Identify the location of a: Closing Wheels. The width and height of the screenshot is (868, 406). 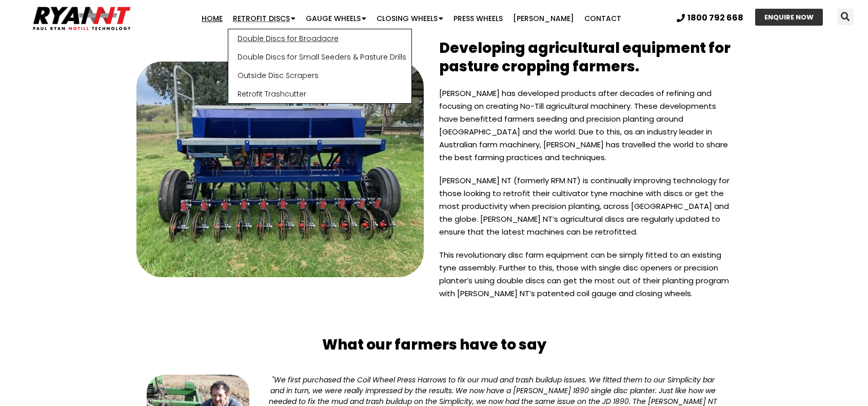
(410, 18).